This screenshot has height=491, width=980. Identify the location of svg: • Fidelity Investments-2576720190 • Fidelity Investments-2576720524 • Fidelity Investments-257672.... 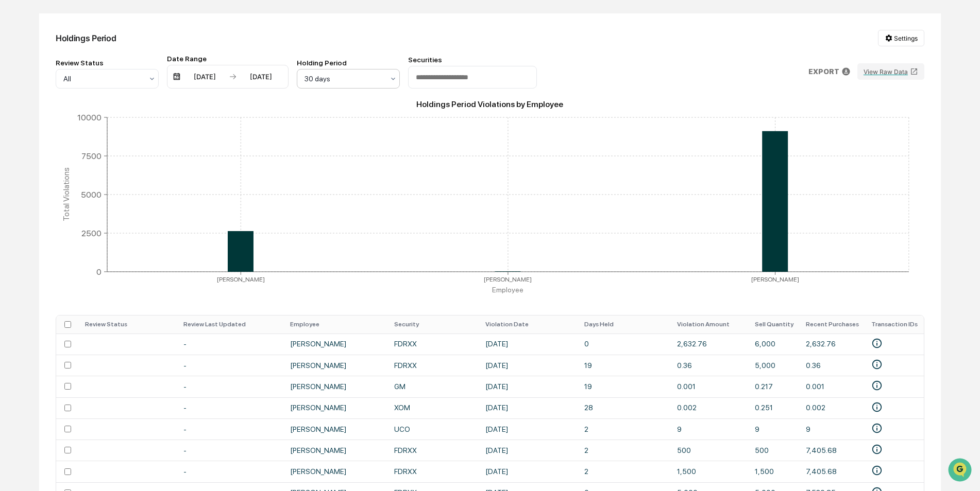
(877, 449).